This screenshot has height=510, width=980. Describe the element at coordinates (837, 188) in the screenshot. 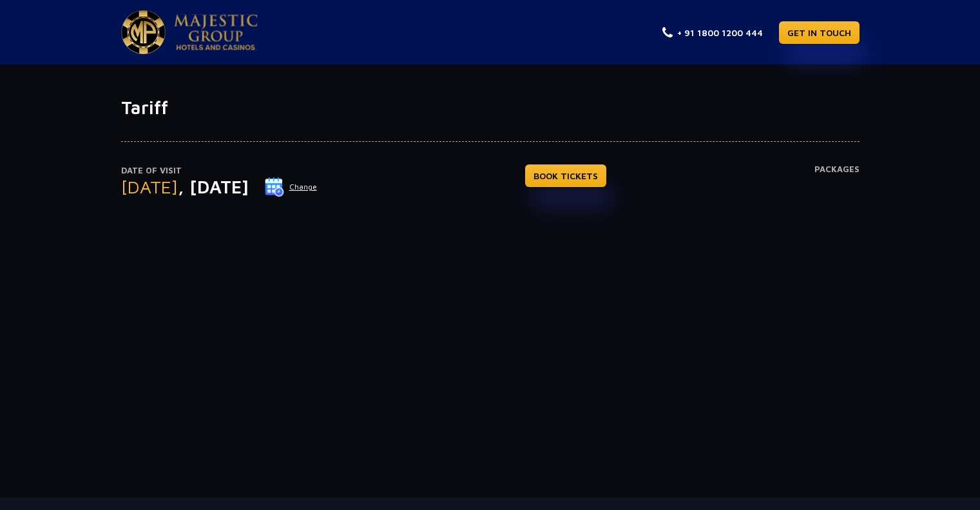

I see `h4: Packages` at that location.